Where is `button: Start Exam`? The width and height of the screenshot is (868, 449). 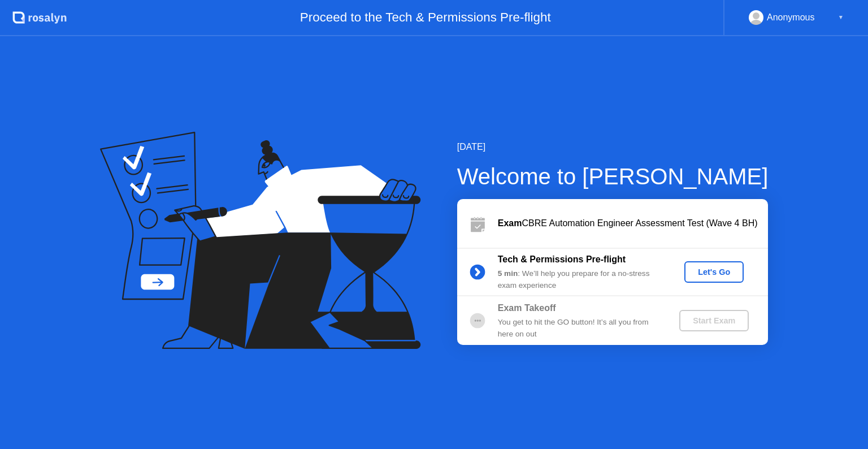
button: Start Exam is located at coordinates (713, 320).